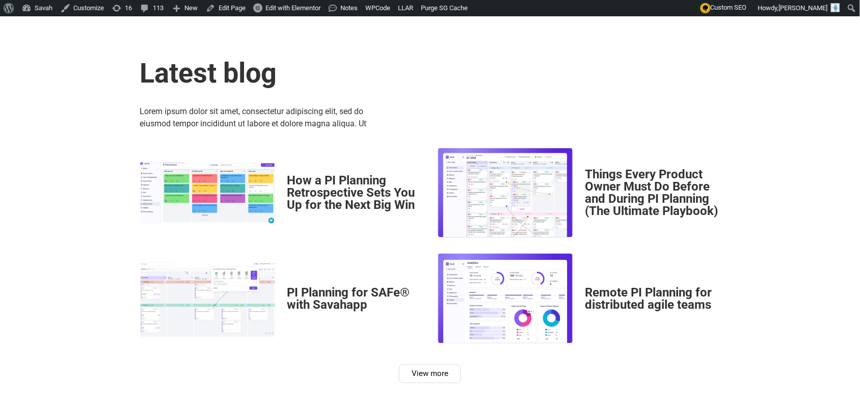 This screenshot has width=860, height=403. What do you see at coordinates (430, 373) in the screenshot?
I see `span: View more` at bounding box center [430, 373].